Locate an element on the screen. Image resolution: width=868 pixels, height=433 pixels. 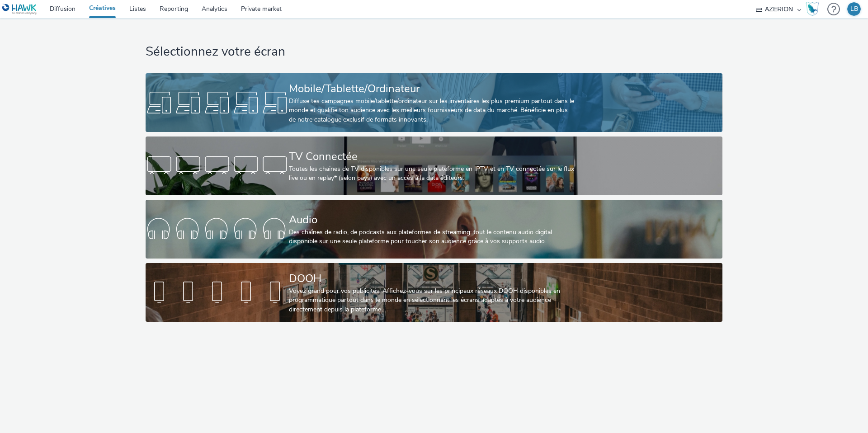
img: undefined Logo is located at coordinates (19, 9).